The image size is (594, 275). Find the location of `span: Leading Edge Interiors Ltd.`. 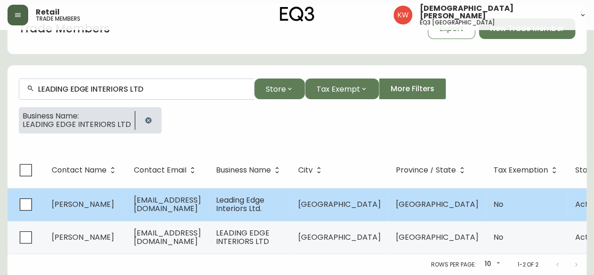

span: Leading Edge Interiors Ltd. is located at coordinates (240, 204).